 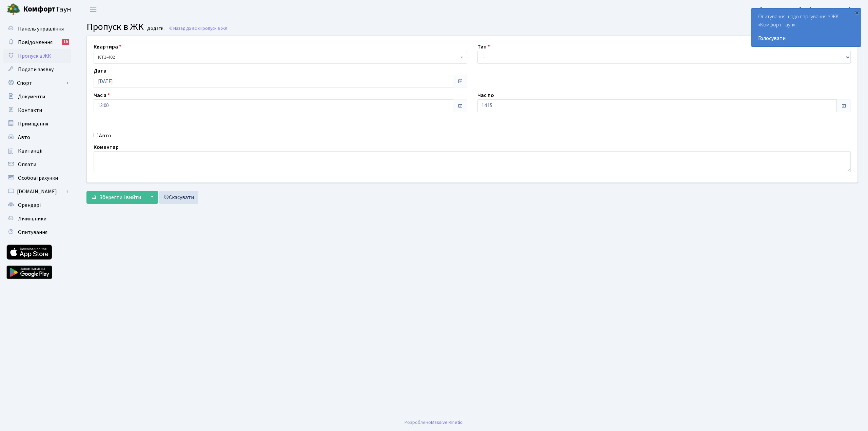 What do you see at coordinates (37, 232) in the screenshot?
I see `a: Опитування` at bounding box center [37, 232].